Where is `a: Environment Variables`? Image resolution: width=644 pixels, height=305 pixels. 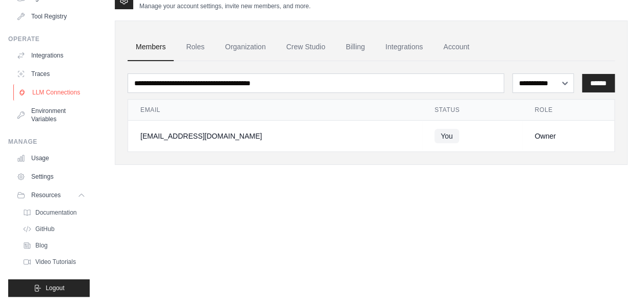 a: Environment Variables is located at coordinates (51, 115).